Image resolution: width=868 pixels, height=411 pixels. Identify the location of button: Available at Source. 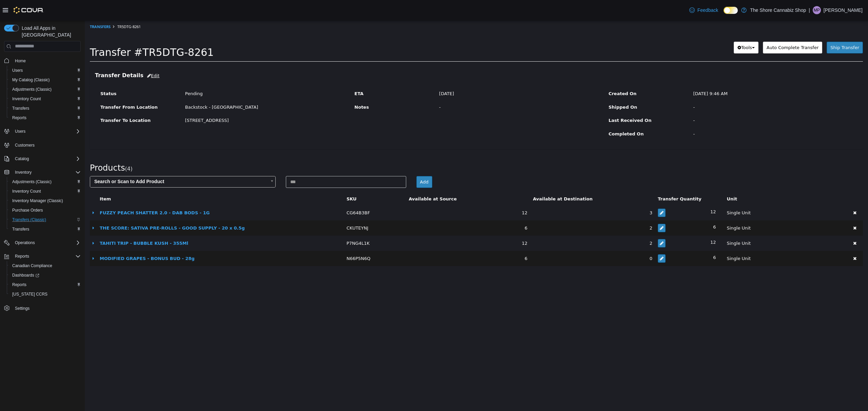
(348, 178).